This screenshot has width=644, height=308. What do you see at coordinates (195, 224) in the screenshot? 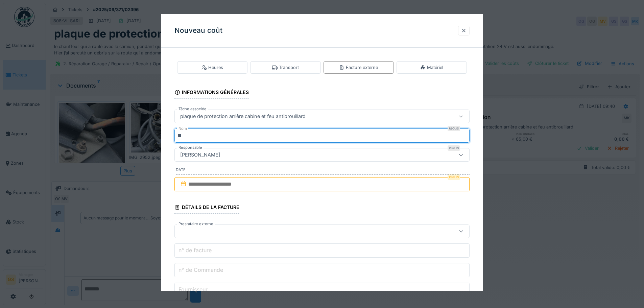
I see `label: Prestataire externe` at bounding box center [195, 224].